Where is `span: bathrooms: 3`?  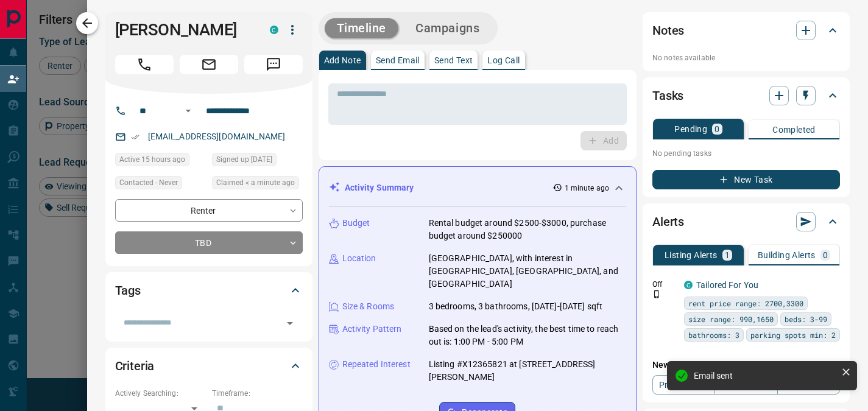 span: bathrooms: 3 is located at coordinates (714, 334).